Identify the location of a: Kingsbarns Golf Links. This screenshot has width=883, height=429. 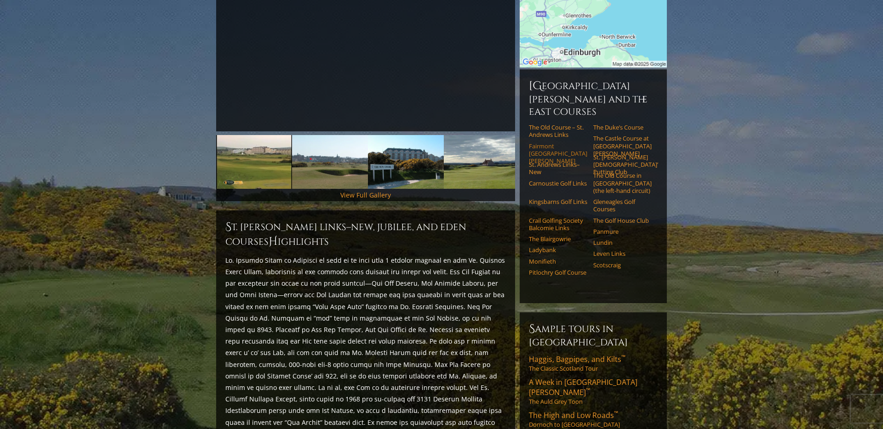
(558, 202).